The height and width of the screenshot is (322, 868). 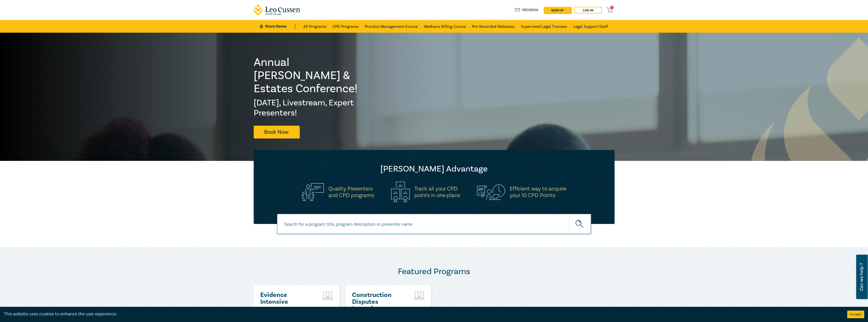 I want to click on a: Legal Support Staff, so click(x=591, y=26).